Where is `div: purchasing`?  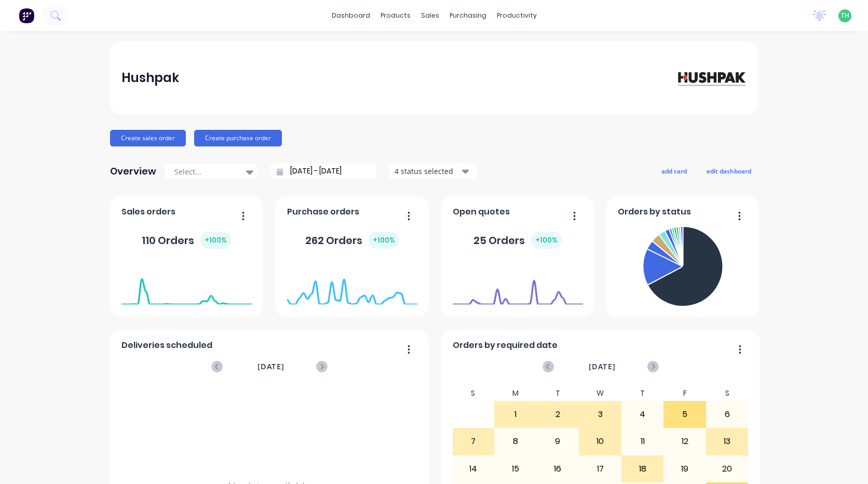
div: purchasing is located at coordinates (468, 16).